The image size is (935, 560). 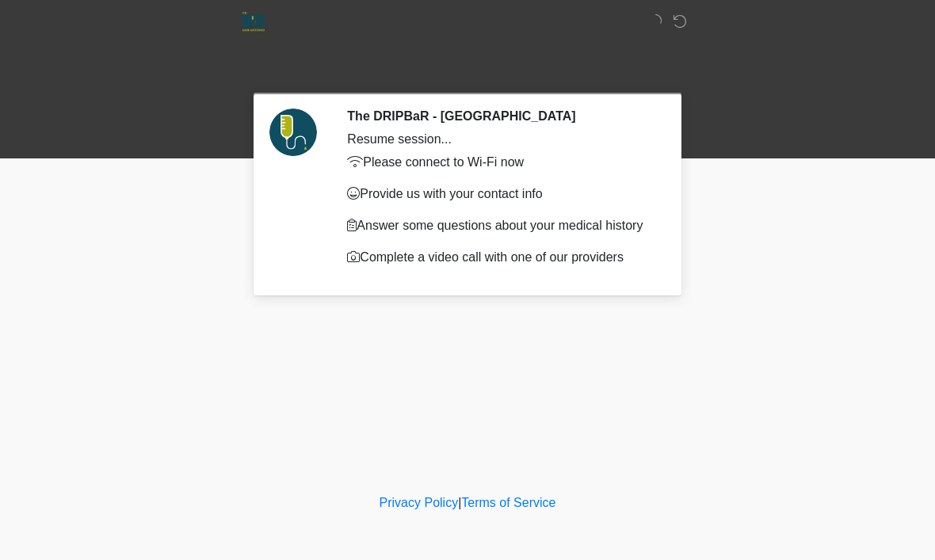 What do you see at coordinates (500, 226) in the screenshot?
I see `p: Answer some questions about your medical history` at bounding box center [500, 226].